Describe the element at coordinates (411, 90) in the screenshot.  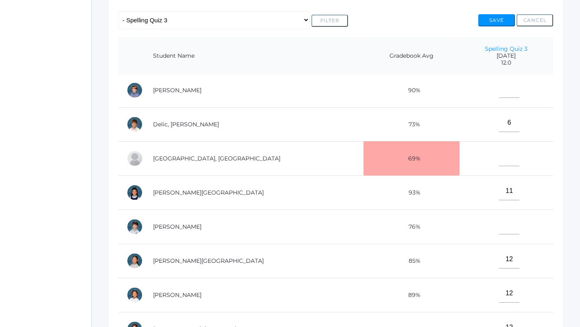
I see `td: 90%` at that location.